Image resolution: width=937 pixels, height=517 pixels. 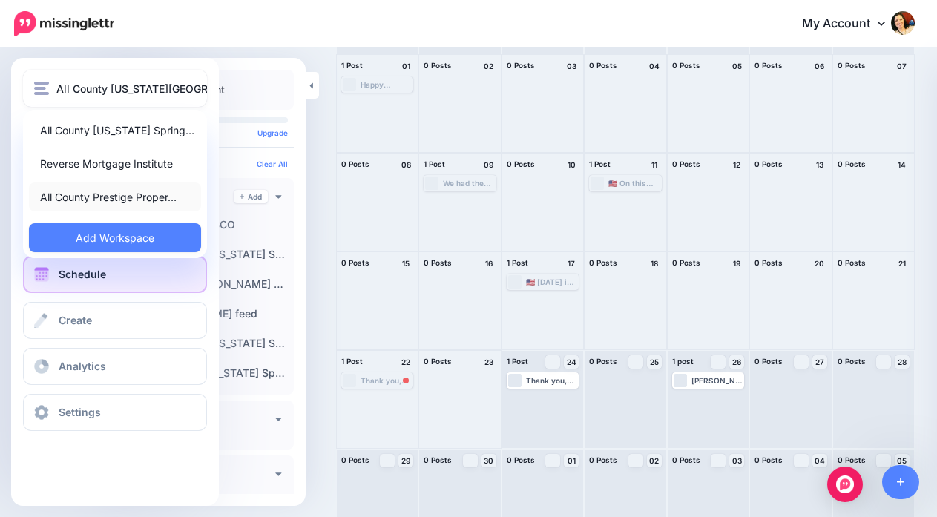 What do you see at coordinates (736, 165) in the screenshot?
I see `h4: 12` at bounding box center [736, 165].